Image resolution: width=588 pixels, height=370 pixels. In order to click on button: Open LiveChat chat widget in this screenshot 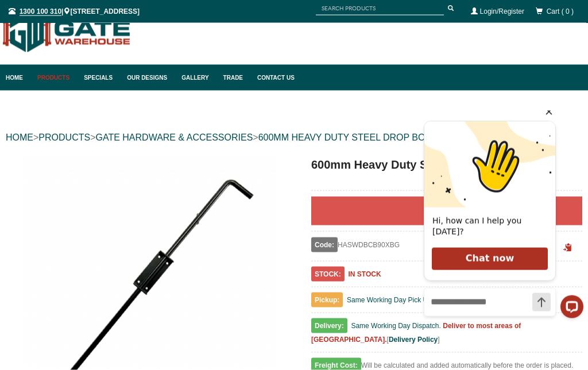, I will do `click(157, 196)`.